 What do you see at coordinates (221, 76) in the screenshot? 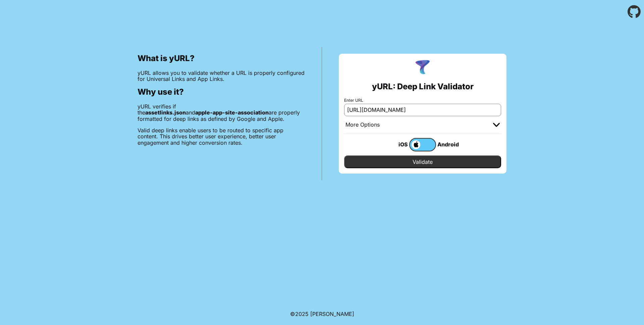
I see `p: yURL allows you to validate whether a URL is properly configured for Universal Links and App Links.` at bounding box center [221, 76].